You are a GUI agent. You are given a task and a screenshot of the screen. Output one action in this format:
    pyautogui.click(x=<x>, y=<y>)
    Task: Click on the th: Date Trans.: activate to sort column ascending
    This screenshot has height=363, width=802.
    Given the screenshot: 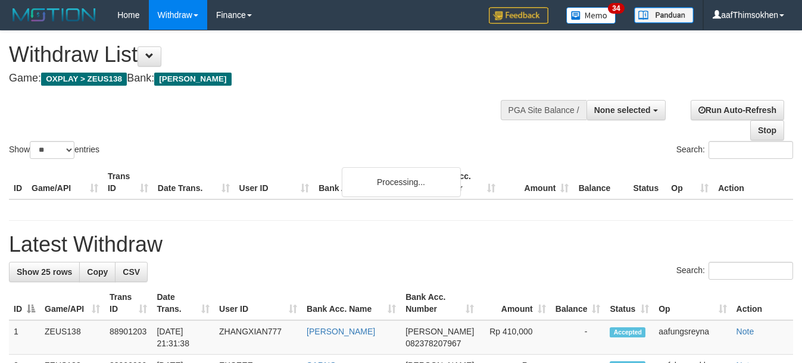 What is the action you would take?
    pyautogui.click(x=183, y=303)
    